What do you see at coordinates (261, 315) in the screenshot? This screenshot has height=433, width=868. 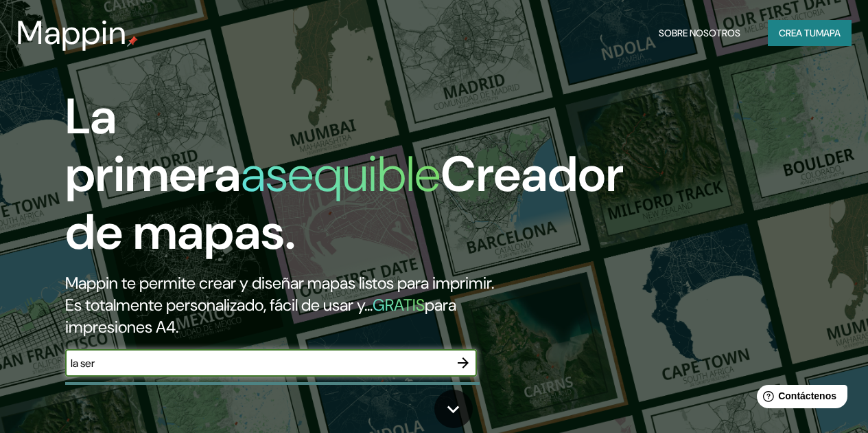 I see `font: para impresiones A4.` at bounding box center [261, 315].